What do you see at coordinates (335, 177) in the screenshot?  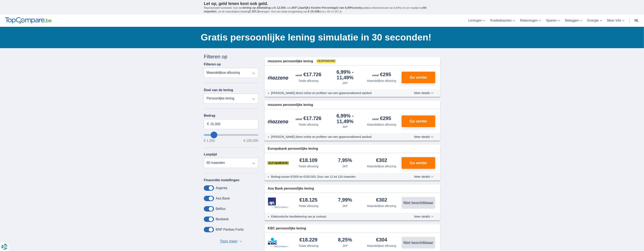 I see `li: Bedrag tussen €2500 en €100.000; Duur van 12 tot 120 maanden` at bounding box center [335, 177].